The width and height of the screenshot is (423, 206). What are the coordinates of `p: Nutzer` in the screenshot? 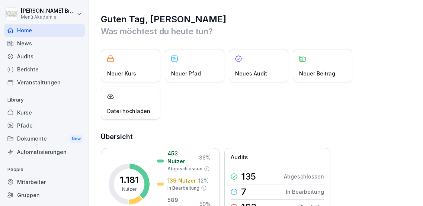 It's located at (129, 189).